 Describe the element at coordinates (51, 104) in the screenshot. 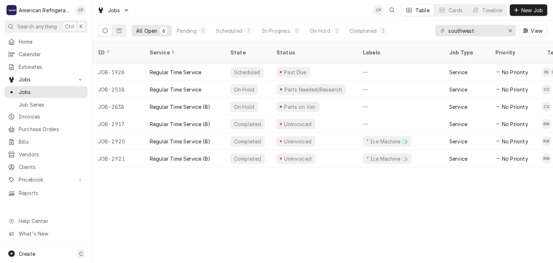

I see `span: Job Series` at that location.